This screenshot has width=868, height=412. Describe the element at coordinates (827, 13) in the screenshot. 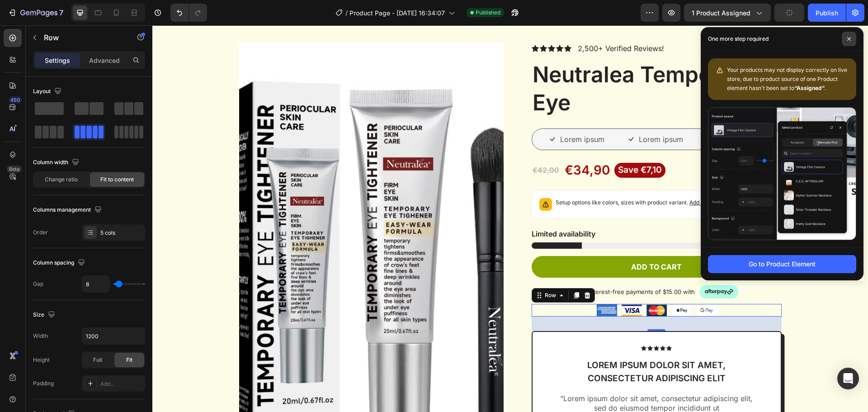

I see `div: Publish` at that location.